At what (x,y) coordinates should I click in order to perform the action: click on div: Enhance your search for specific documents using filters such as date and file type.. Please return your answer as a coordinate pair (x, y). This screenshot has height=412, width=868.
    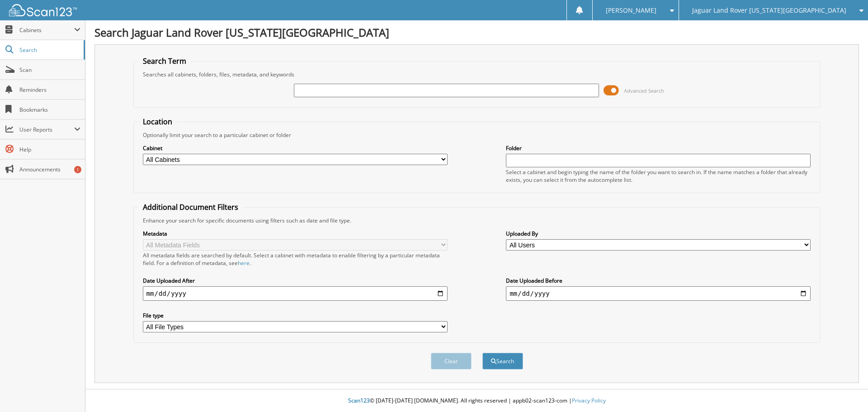
    Looking at the image, I should click on (477, 220).